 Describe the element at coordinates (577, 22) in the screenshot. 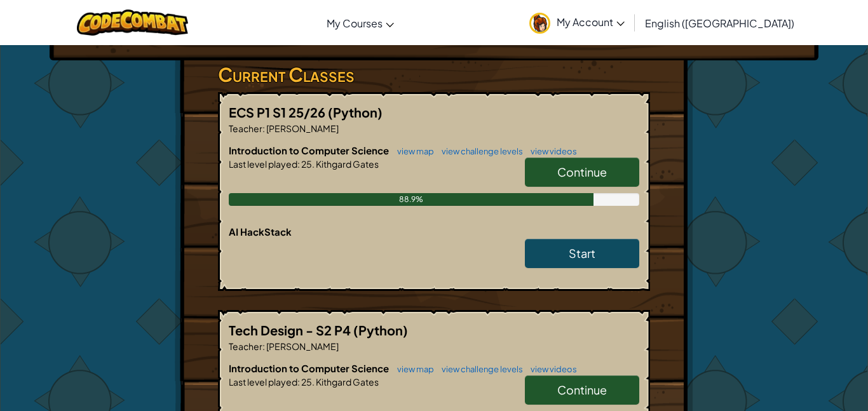

I see `a: My Account` at that location.